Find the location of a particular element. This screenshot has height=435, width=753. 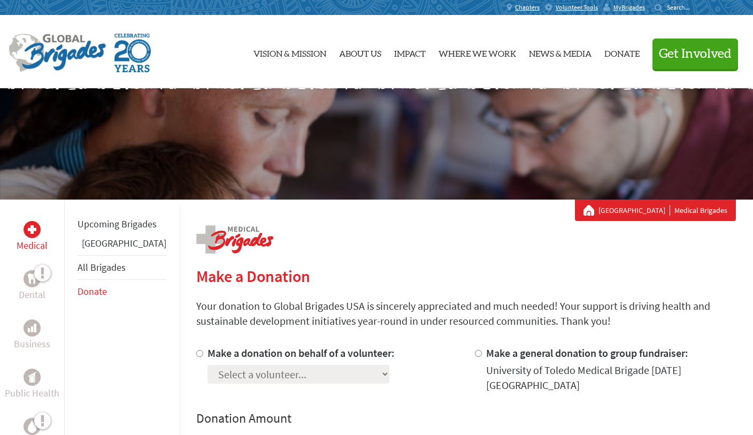

a: All Brigades is located at coordinates (102, 267).